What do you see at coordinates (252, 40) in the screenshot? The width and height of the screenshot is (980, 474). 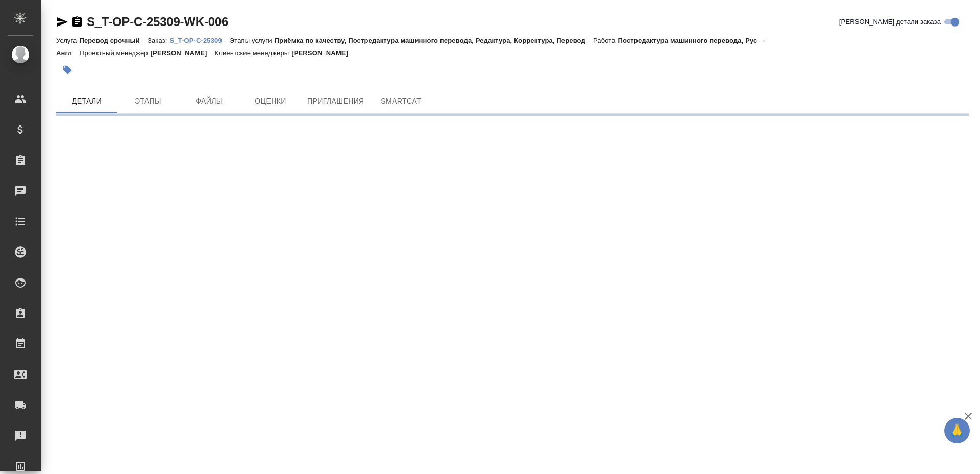 I see `p: Этапы услуги` at bounding box center [252, 40].